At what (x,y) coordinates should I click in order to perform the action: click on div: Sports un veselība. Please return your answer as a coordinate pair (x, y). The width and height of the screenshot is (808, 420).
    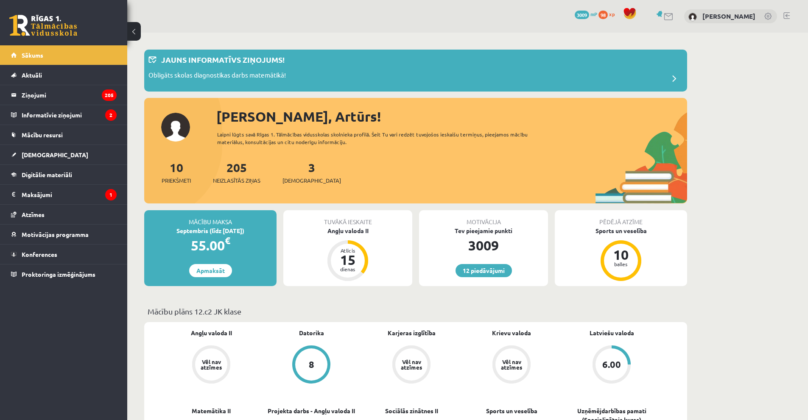
    Looking at the image, I should click on (621, 231).